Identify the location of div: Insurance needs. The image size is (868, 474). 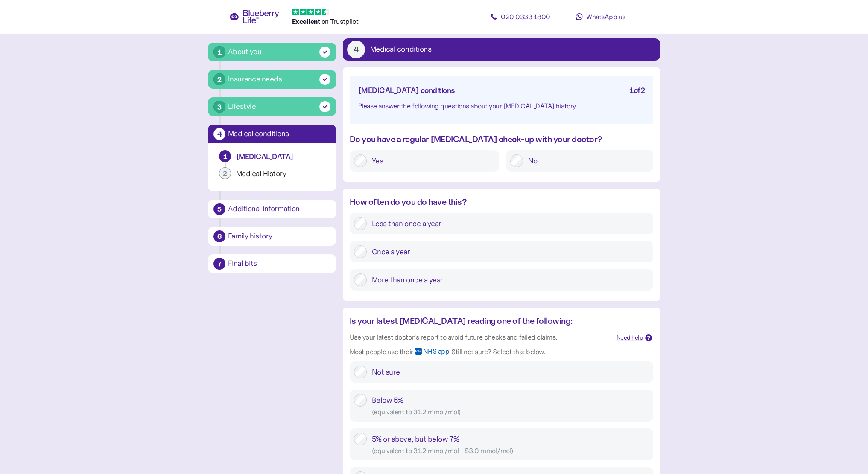
(255, 79).